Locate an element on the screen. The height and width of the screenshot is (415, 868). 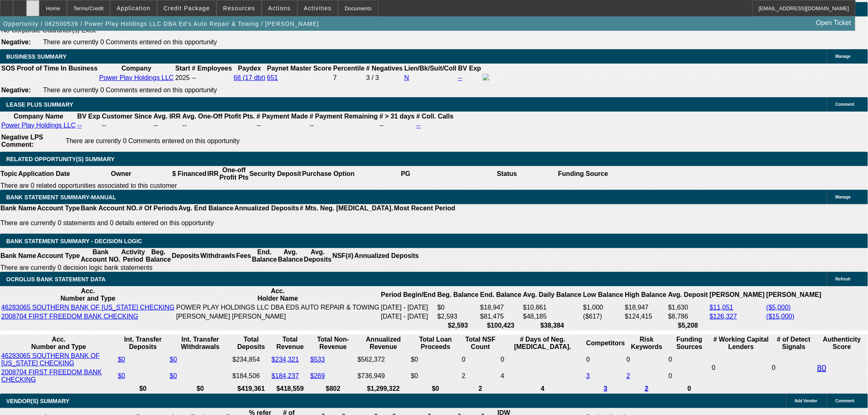
th: Period Begin/End is located at coordinates (408, 295).